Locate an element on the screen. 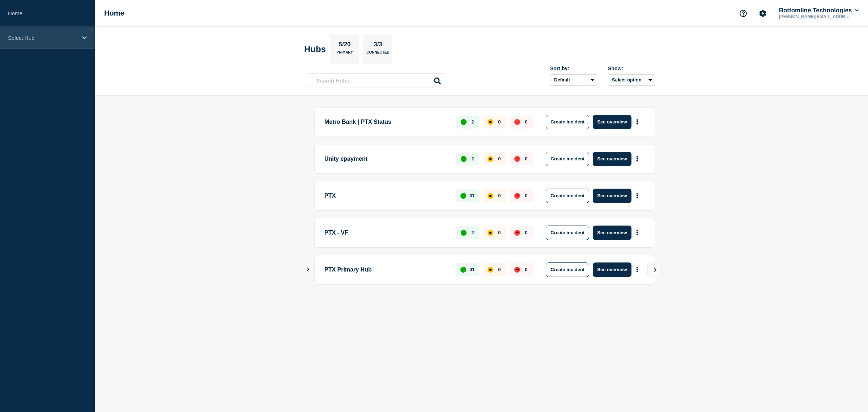  p: Primary is located at coordinates (345, 54).